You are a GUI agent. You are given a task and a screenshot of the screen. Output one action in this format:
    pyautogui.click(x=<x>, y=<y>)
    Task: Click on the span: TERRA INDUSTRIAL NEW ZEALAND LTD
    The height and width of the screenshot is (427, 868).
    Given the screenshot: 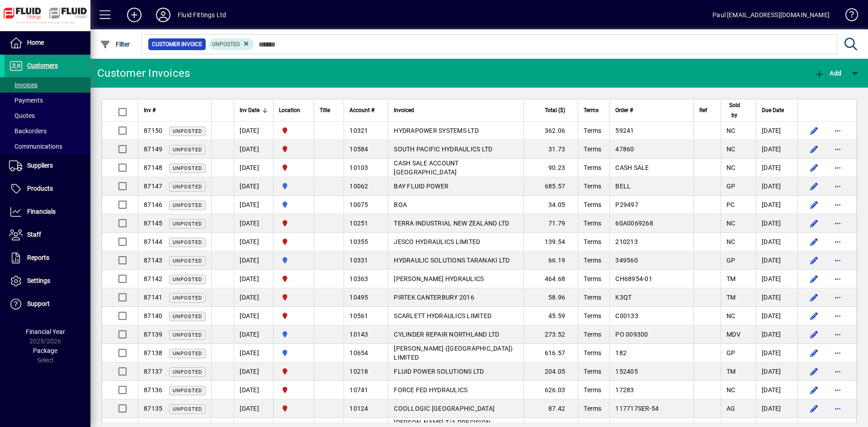 What is the action you would take?
    pyautogui.click(x=451, y=223)
    